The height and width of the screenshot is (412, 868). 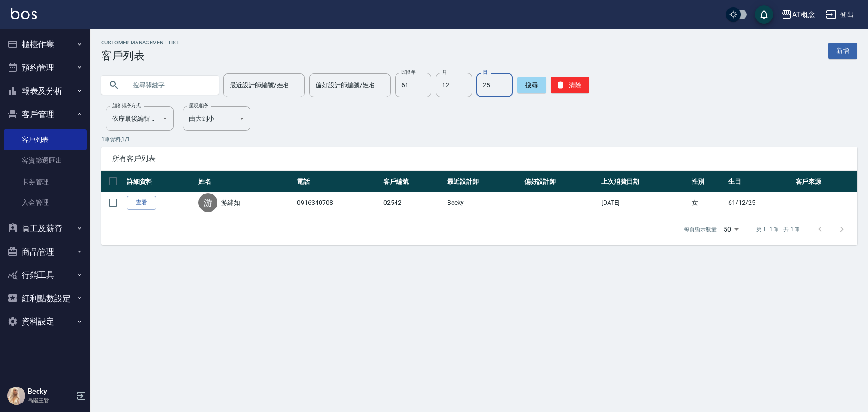 What do you see at coordinates (570, 85) in the screenshot?
I see `button: 清除` at bounding box center [570, 85].